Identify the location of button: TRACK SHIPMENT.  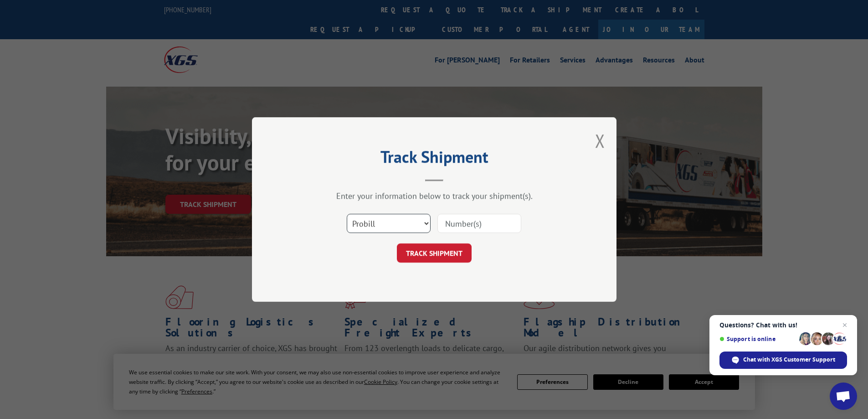
(434, 253).